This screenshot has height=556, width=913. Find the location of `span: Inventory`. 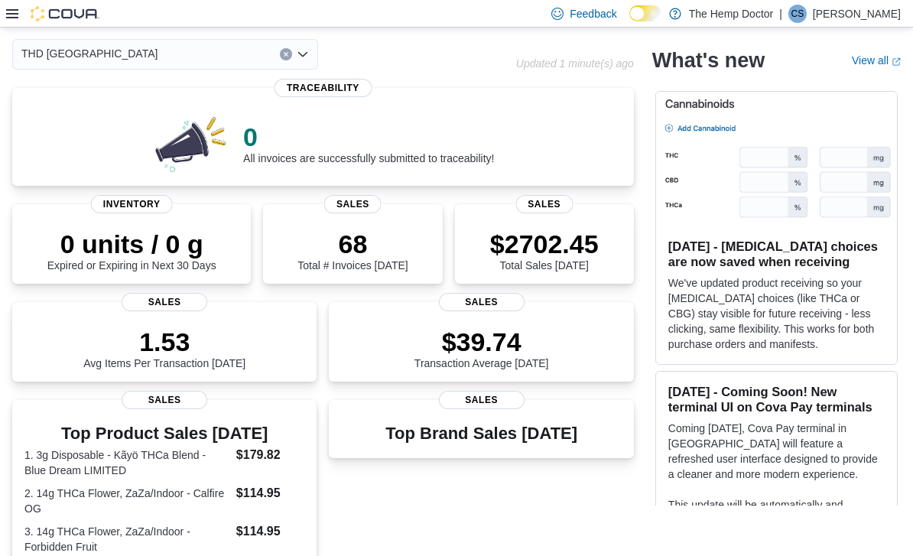

span: Inventory is located at coordinates (132, 204).